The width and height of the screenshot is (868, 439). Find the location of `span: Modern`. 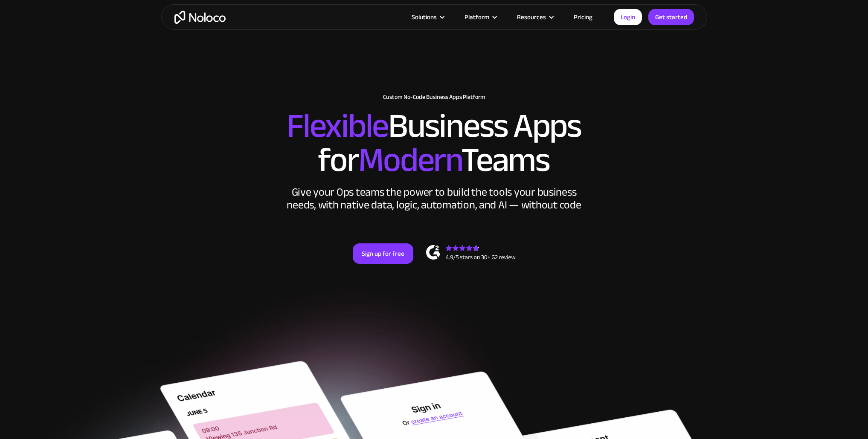

span: Modern is located at coordinates (410, 160).